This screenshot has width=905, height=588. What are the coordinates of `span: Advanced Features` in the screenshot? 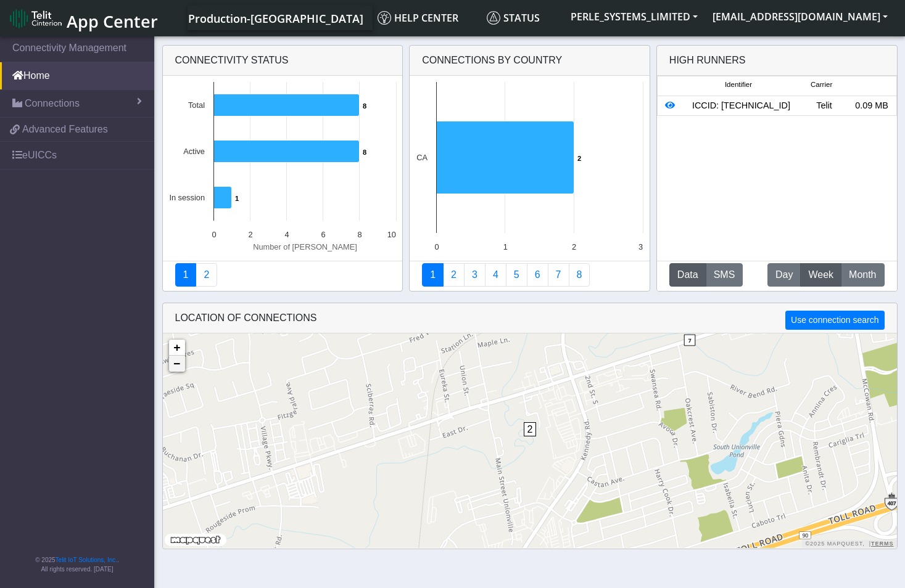 It's located at (65, 129).